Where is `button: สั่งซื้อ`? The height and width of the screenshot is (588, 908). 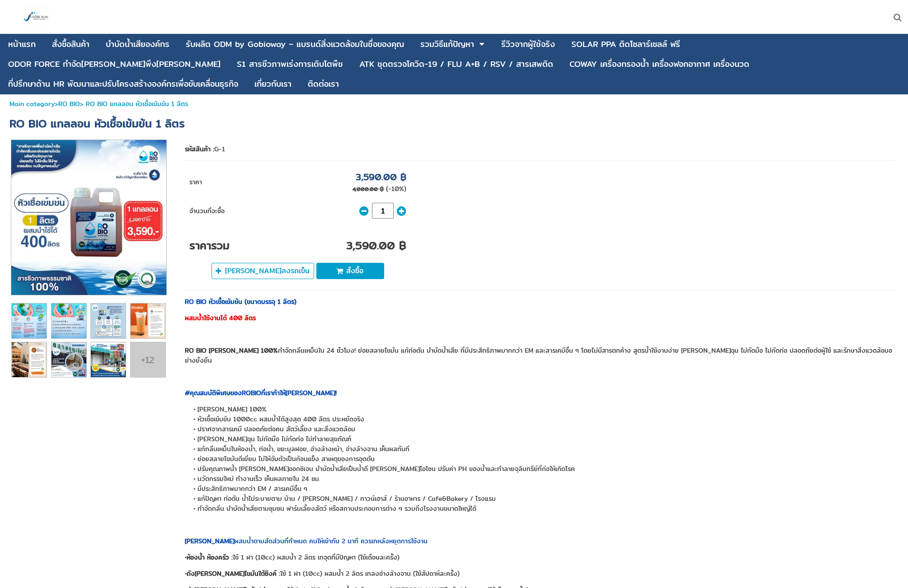 button: สั่งซื้อ is located at coordinates (351, 271).